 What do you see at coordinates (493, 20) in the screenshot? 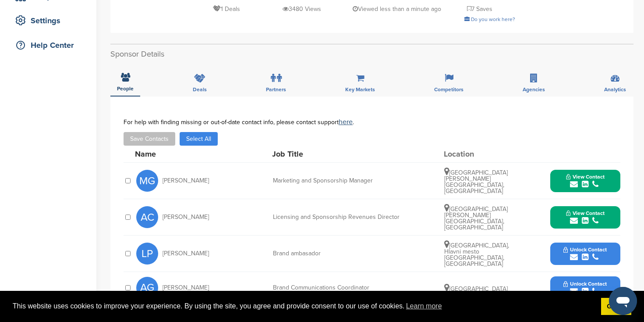
I see `span: Do you work here?` at bounding box center [493, 20].